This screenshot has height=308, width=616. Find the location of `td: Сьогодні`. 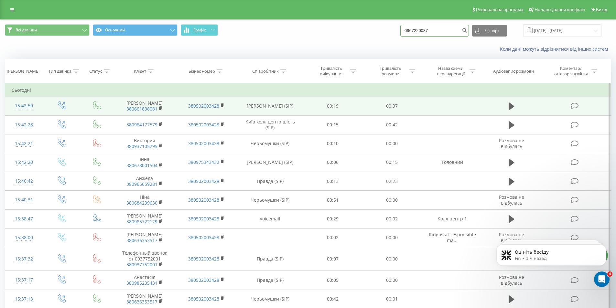

td: Сьогодні is located at coordinates (308, 90).